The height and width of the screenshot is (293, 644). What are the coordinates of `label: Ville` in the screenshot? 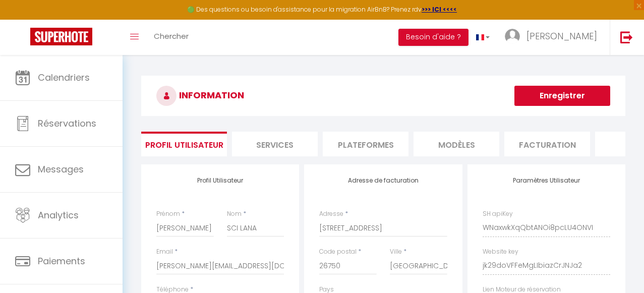 It's located at (396, 252).